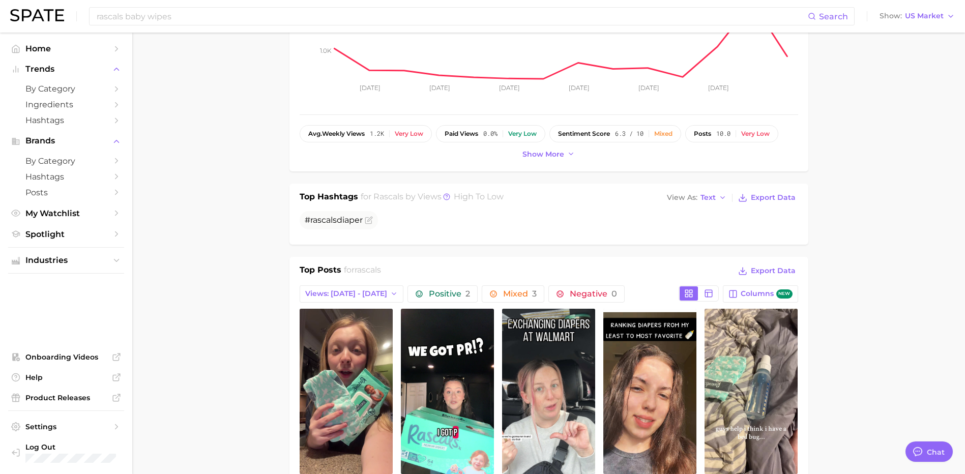 This screenshot has width=965, height=474. Describe the element at coordinates (549, 154) in the screenshot. I see `button: Show more` at that location.